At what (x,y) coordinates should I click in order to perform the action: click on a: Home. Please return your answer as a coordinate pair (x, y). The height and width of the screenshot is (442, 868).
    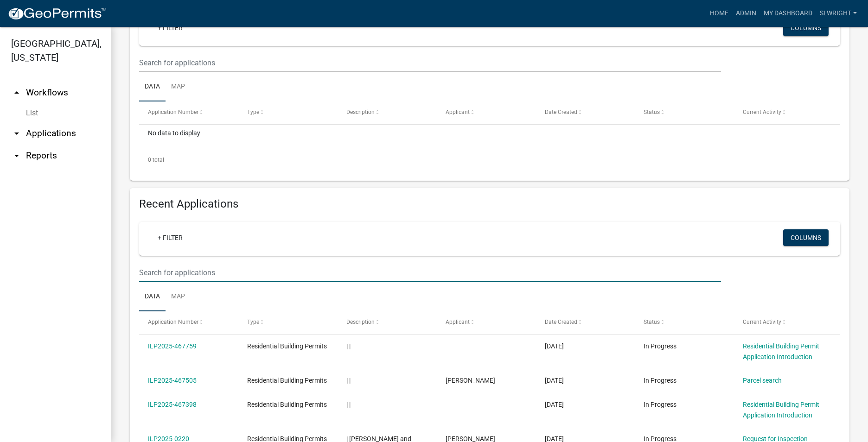
    Looking at the image, I should click on (720, 14).